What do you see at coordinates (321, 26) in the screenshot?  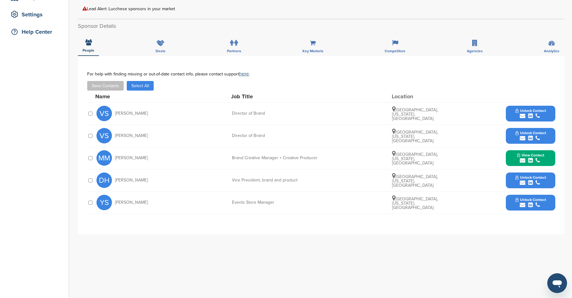 I see `h2: Sponsor Details` at bounding box center [321, 26].